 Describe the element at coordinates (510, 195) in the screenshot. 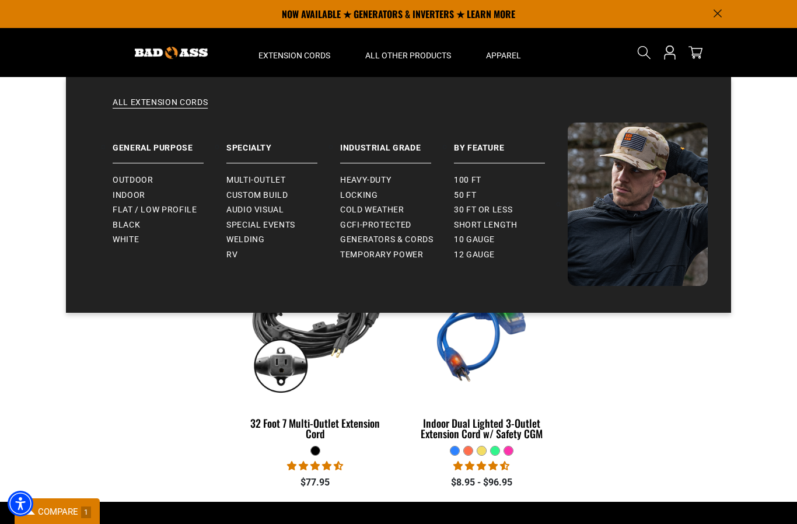

I see `a: 50 ft` at that location.